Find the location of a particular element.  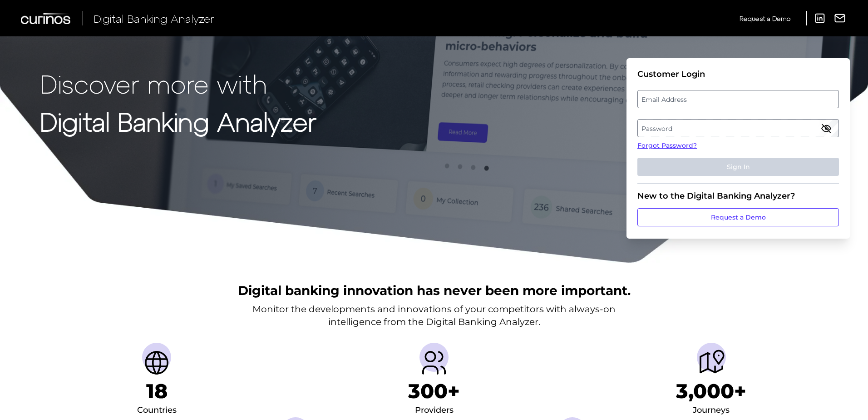

h1: 3,000+ is located at coordinates (711, 391).